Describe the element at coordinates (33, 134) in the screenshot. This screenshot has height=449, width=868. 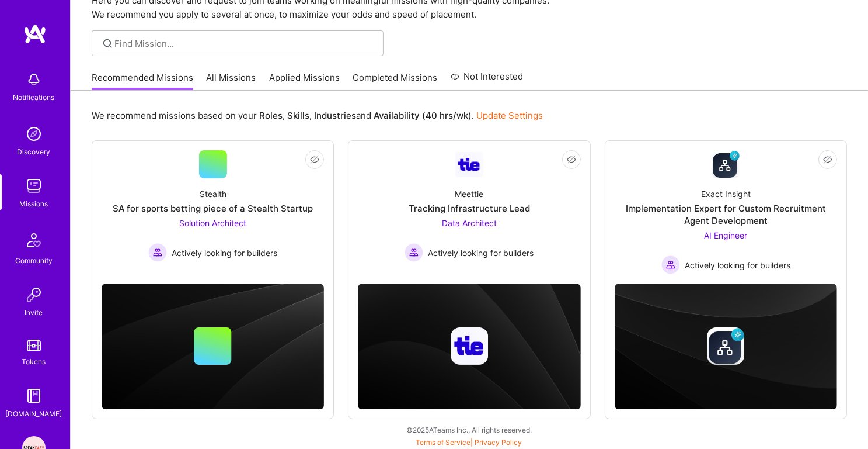
I see `img: discovery` at that location.